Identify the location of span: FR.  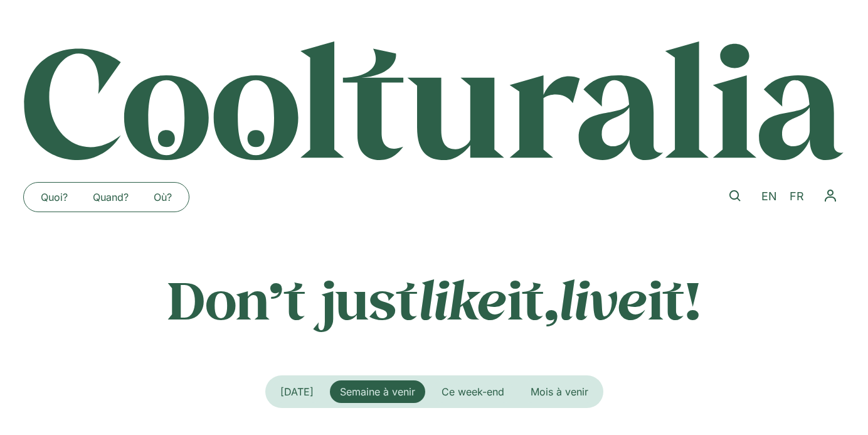
(797, 196).